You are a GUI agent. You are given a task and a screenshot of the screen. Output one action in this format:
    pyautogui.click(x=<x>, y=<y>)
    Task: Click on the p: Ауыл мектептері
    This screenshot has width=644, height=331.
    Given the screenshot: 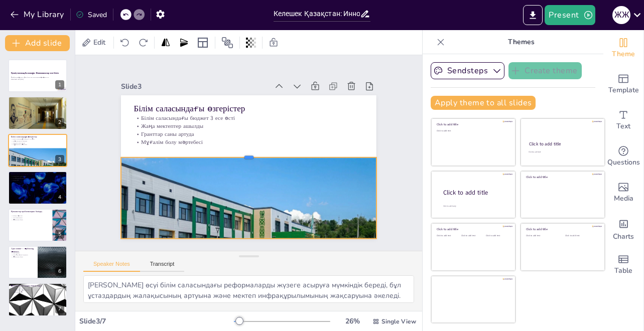 What is the action you would take?
    pyautogui.click(x=30, y=217)
    